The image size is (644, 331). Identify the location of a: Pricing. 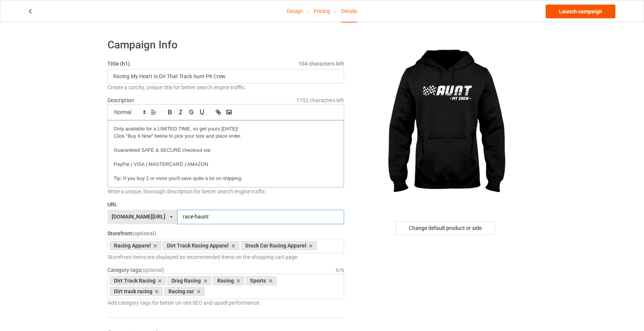
(322, 11).